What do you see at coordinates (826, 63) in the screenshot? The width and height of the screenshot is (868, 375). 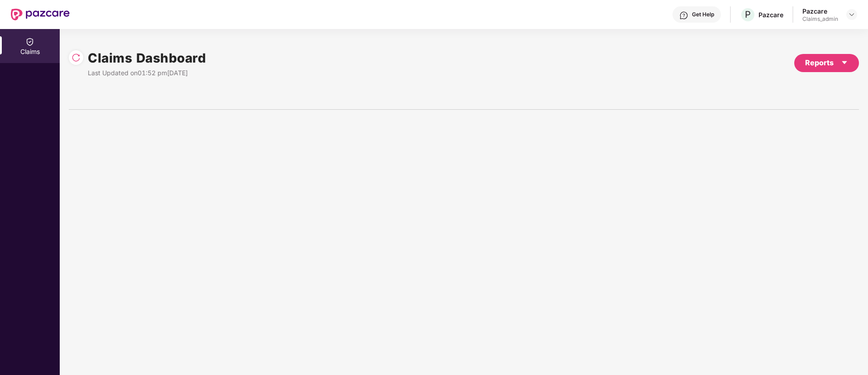 I see `div: Reports` at bounding box center [826, 63].